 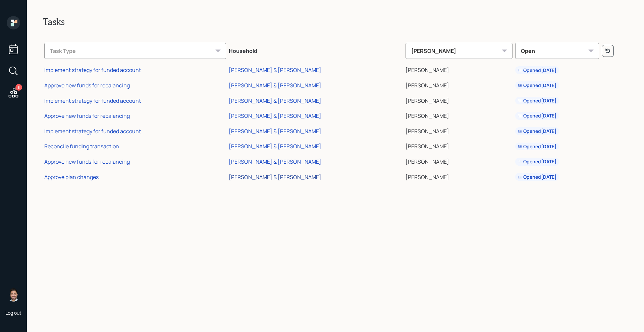 What do you see at coordinates (13, 295) in the screenshot?
I see `img: michael-russo-headshot.png` at bounding box center [13, 295].